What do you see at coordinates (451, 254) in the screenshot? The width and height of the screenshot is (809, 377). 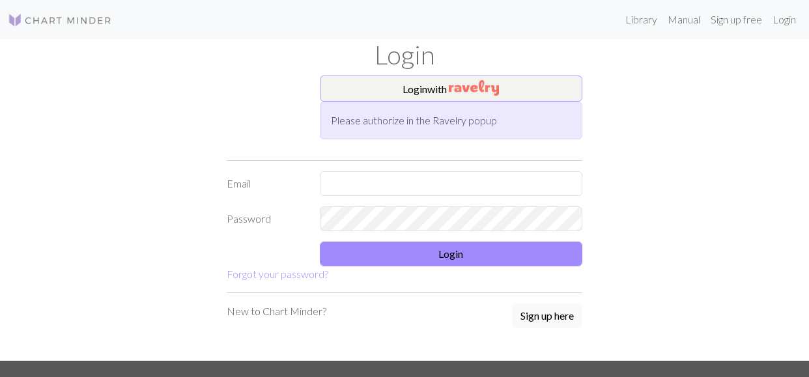 I see `button: Login` at bounding box center [451, 254].